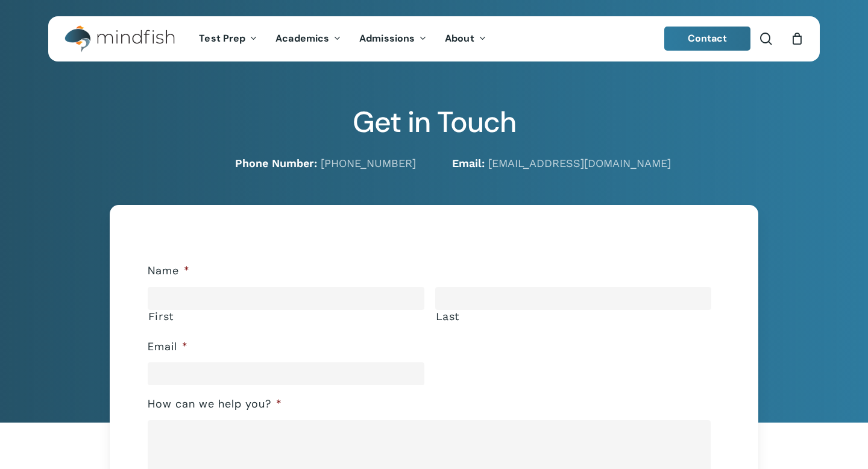 The width and height of the screenshot is (868, 469). Describe the element at coordinates (286, 316) in the screenshot. I see `label: First` at that location.